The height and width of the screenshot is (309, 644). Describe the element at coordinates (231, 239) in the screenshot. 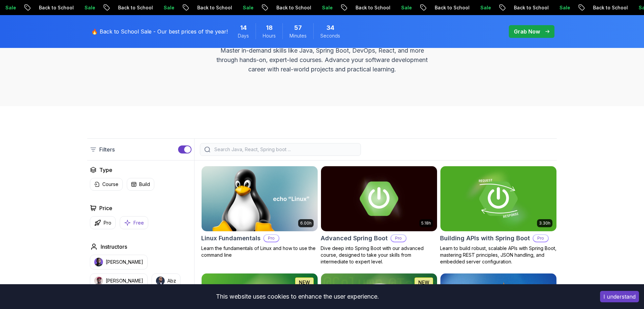

I see `h2: Linux Fundamentals` at that location.